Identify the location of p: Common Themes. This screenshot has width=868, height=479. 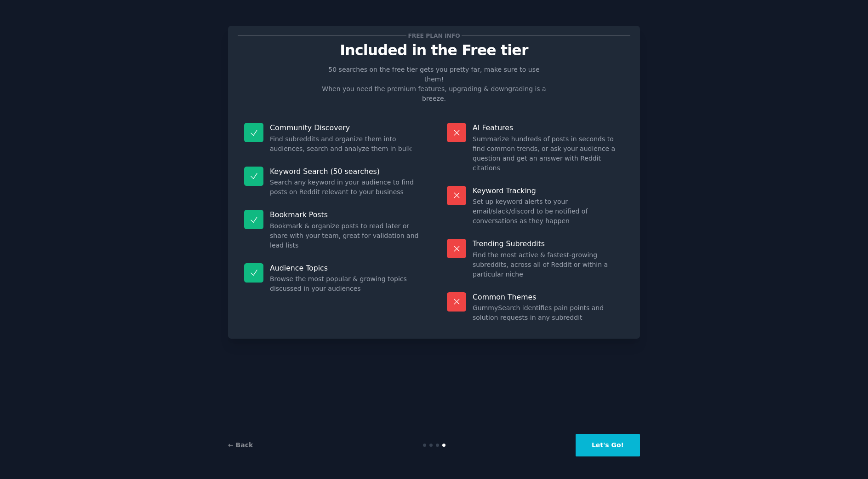
(548, 296).